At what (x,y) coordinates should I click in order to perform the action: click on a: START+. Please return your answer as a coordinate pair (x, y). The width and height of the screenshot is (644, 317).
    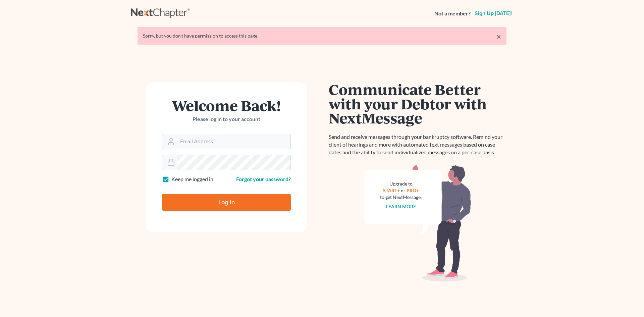
    Looking at the image, I should click on (392, 190).